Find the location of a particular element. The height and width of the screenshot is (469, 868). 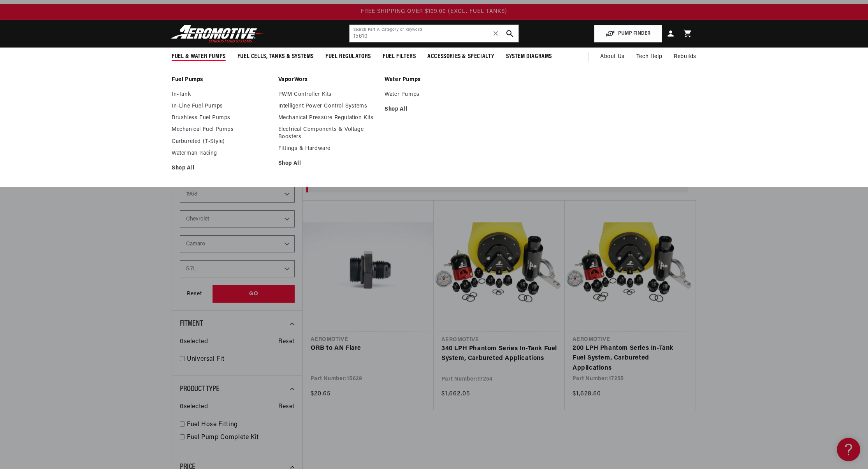

a: Fuel Hose Fitting is located at coordinates (241, 425).